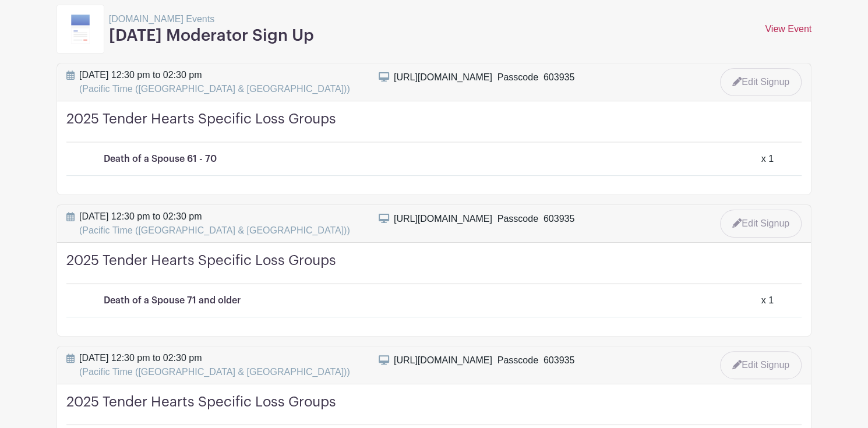 The image size is (868, 428). What do you see at coordinates (160, 159) in the screenshot?
I see `p: Death of a Spouse 61 - 70` at bounding box center [160, 159].